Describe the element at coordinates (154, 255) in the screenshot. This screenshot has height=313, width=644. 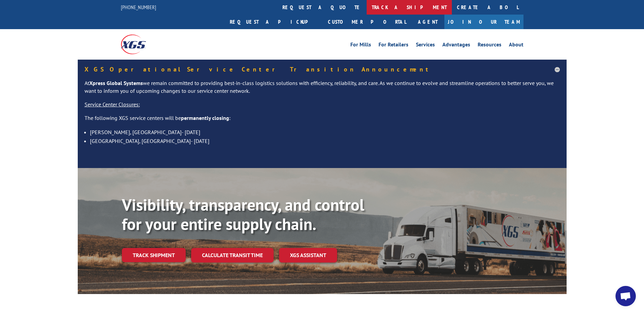
I see `a: Track shipment` at that location.